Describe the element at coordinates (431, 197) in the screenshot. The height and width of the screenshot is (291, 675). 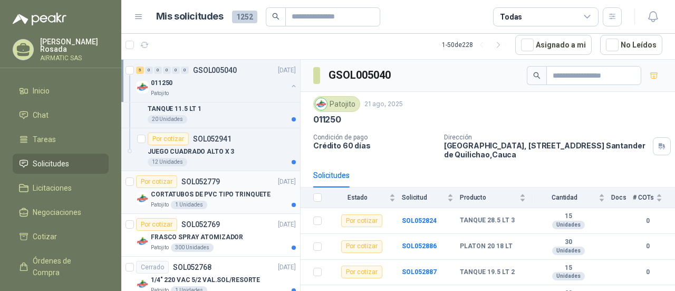
I see `th: Solicitud` at that location.